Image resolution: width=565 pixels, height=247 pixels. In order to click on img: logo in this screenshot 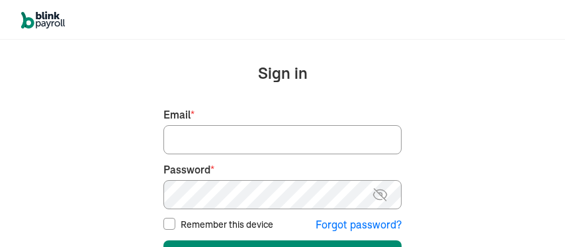, I will do `click(43, 20)`.